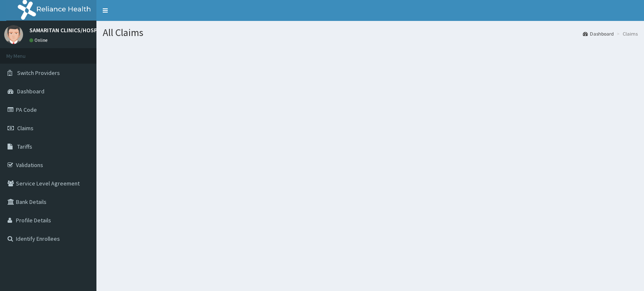  I want to click on li: Claims, so click(626, 33).